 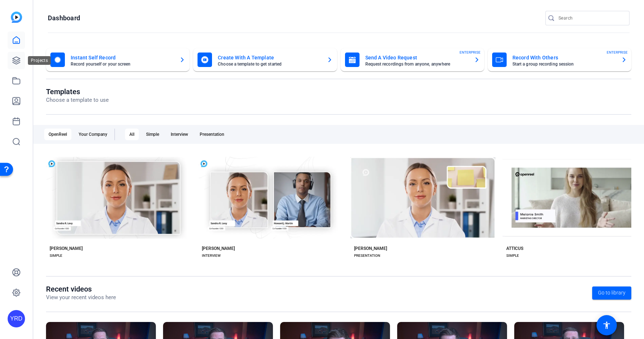 What do you see at coordinates (132, 134) in the screenshot?
I see `div: All` at bounding box center [132, 134].